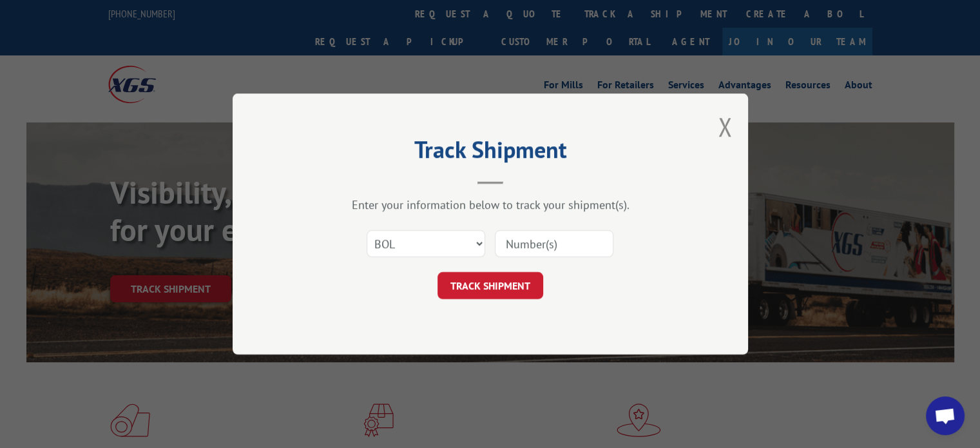 This screenshot has height=448, width=980. I want to click on input: Number(s), so click(555, 243).